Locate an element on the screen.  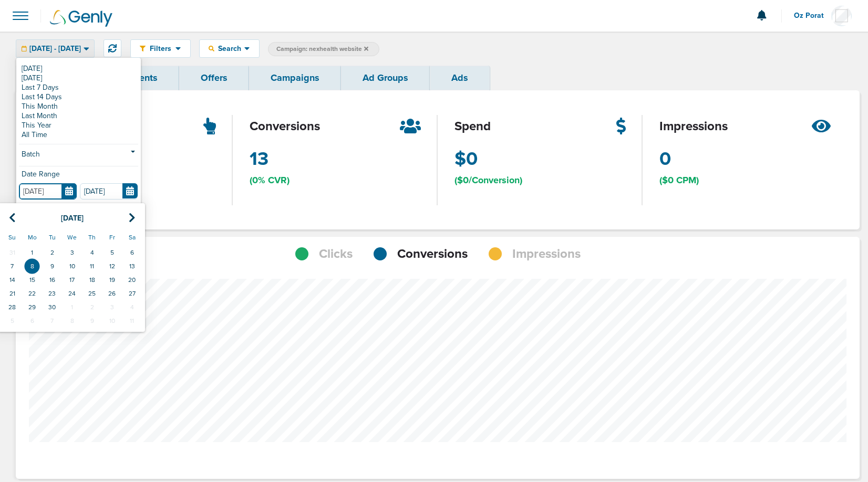
a: Last 7 Days is located at coordinates (78, 88).